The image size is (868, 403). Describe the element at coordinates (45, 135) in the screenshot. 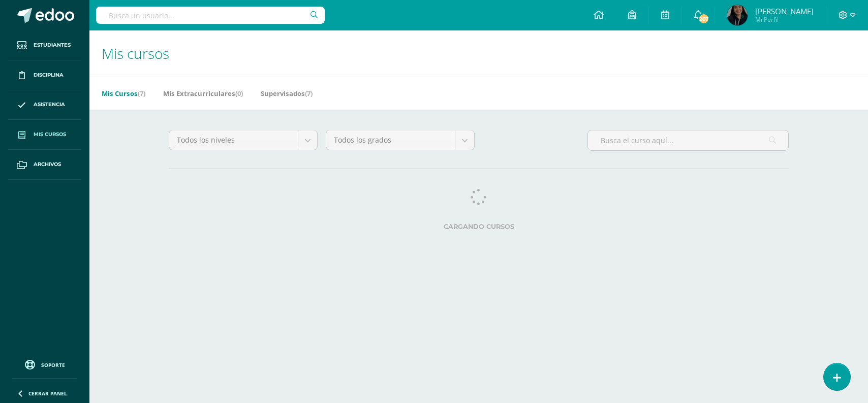

I see `a: Mis cursos` at that location.